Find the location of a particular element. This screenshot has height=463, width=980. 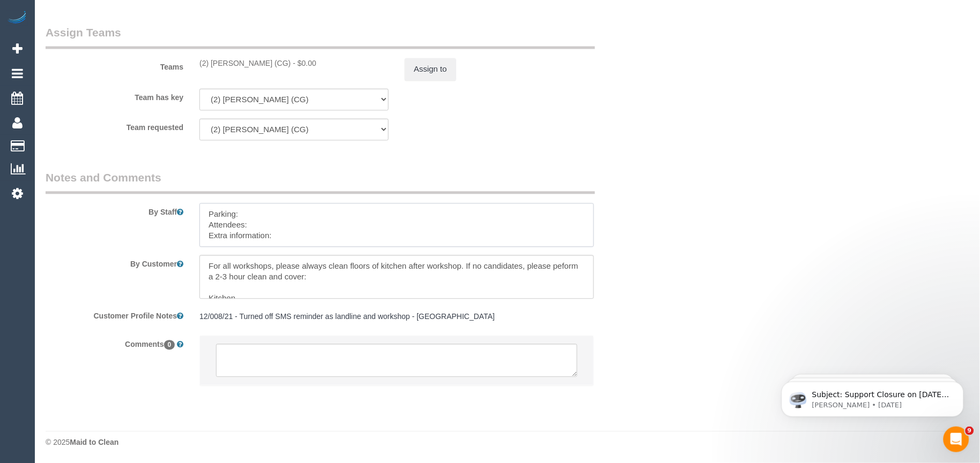

label: Teams is located at coordinates (114, 65).